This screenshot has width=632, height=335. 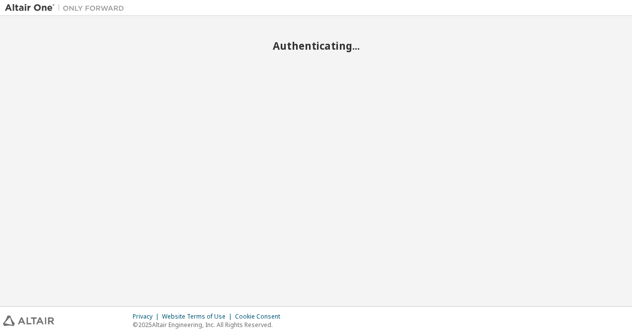 I want to click on img: Altair One, so click(x=67, y=8).